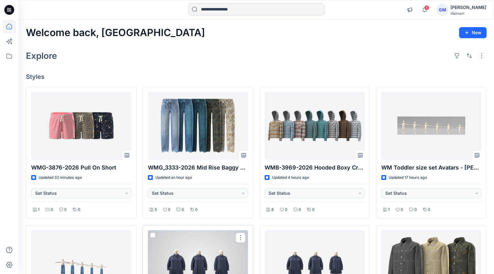 This screenshot has width=494, height=274. I want to click on a: WMG_3333-2026 Mid Rise Baggy Straight Pant, so click(198, 126).